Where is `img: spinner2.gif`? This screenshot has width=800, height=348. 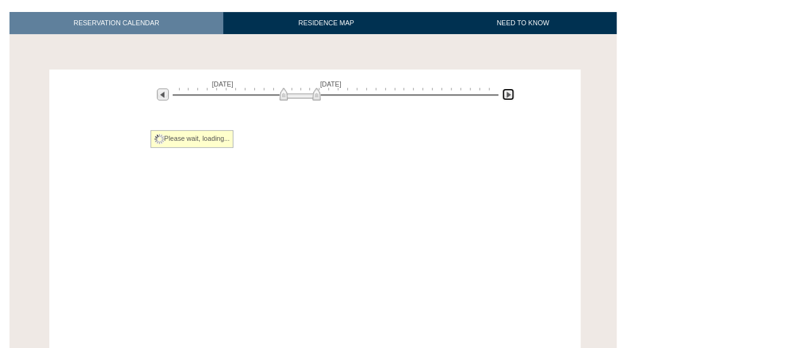 img: spinner2.gif is located at coordinates (159, 139).